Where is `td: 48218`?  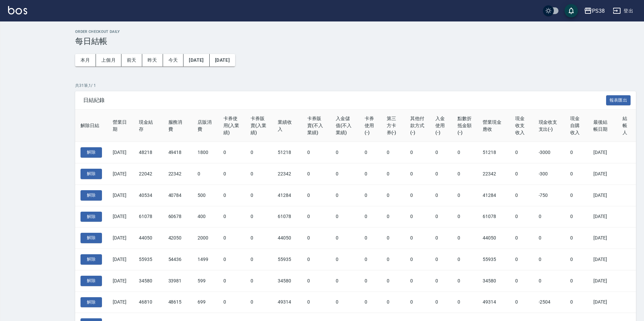 td: 48218 is located at coordinates (148, 153).